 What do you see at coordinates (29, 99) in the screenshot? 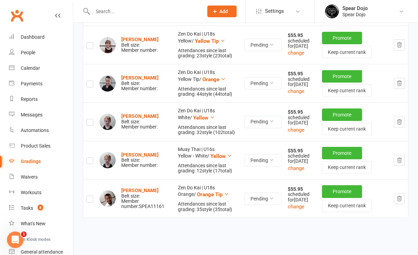
I see `div: Reports` at bounding box center [29, 99].